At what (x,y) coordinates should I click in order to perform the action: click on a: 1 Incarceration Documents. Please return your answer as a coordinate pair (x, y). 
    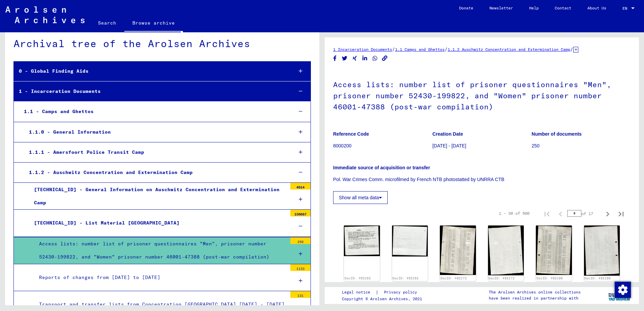
    Looking at the image, I should click on (363, 49).